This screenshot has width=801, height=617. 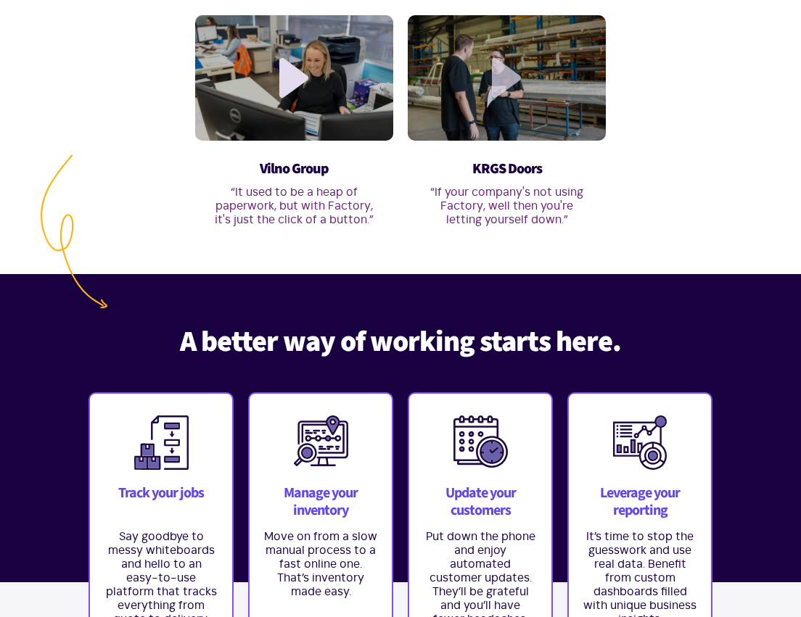 What do you see at coordinates (506, 169) in the screenshot?
I see `h3: KRGS Doors` at bounding box center [506, 169].